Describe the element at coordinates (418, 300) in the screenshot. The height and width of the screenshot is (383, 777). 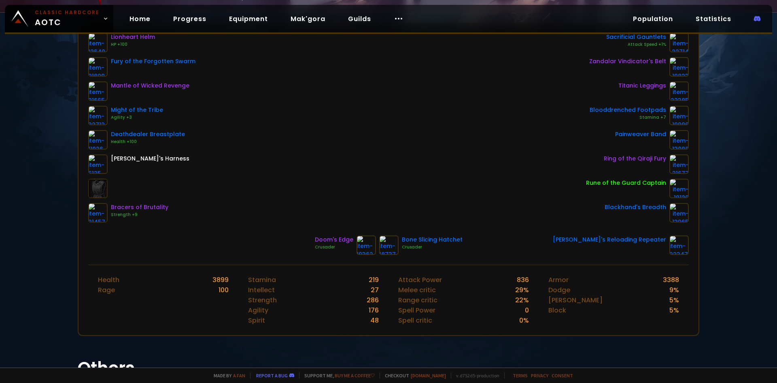
I see `div: Range critic` at that location.